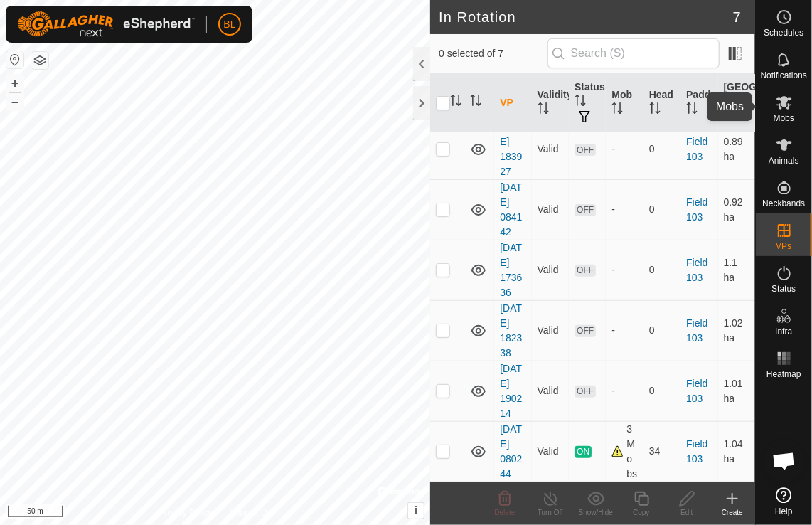 This screenshot has height=525, width=812. Describe the element at coordinates (784, 332) in the screenshot. I see `span: Infra` at that location.